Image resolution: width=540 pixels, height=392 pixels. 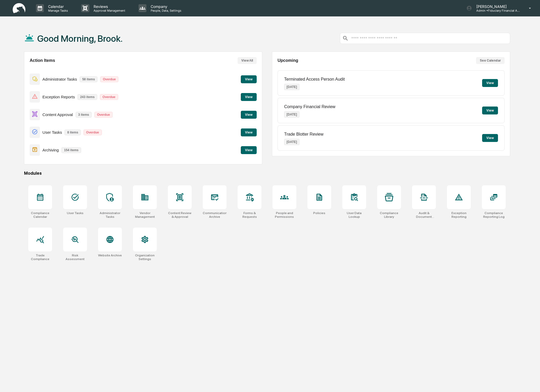 What do you see at coordinates (57, 6) in the screenshot?
I see `p: Calendar` at bounding box center [57, 6].